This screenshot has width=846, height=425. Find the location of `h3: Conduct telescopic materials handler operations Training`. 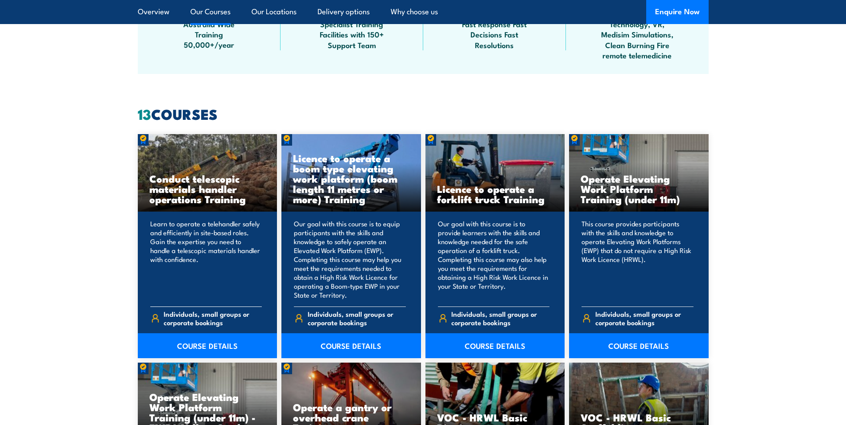

h3: Conduct telescopic materials handler operations Training is located at coordinates (207, 189).